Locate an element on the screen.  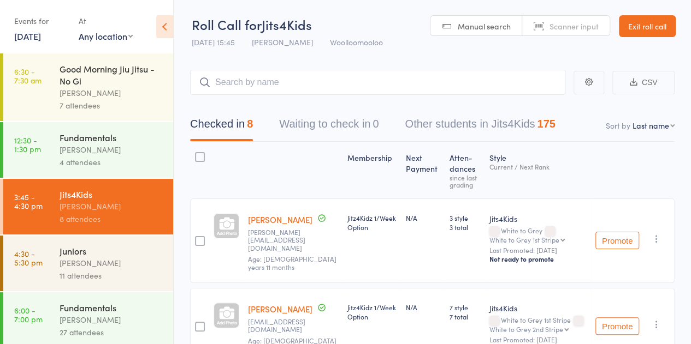
div: Events for is located at coordinates (41, 21).